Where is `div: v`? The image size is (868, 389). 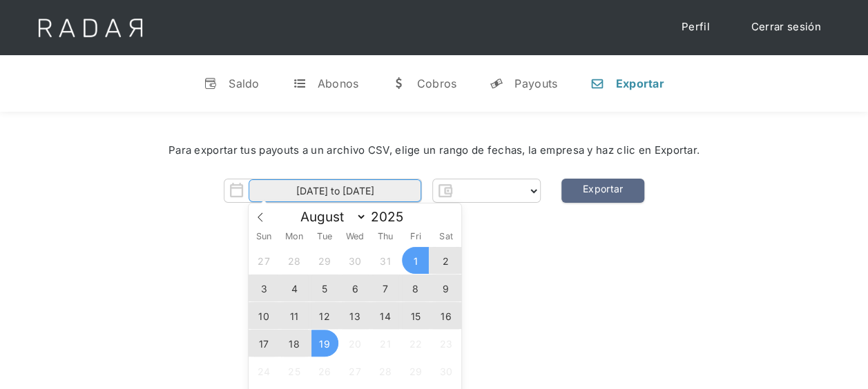 div: v is located at coordinates (210, 84).